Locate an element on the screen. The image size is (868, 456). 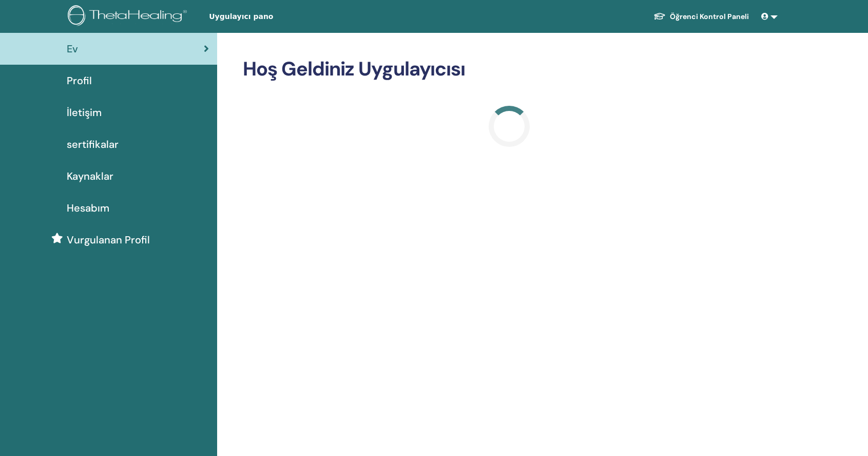
span: Hesabım is located at coordinates (88, 208).